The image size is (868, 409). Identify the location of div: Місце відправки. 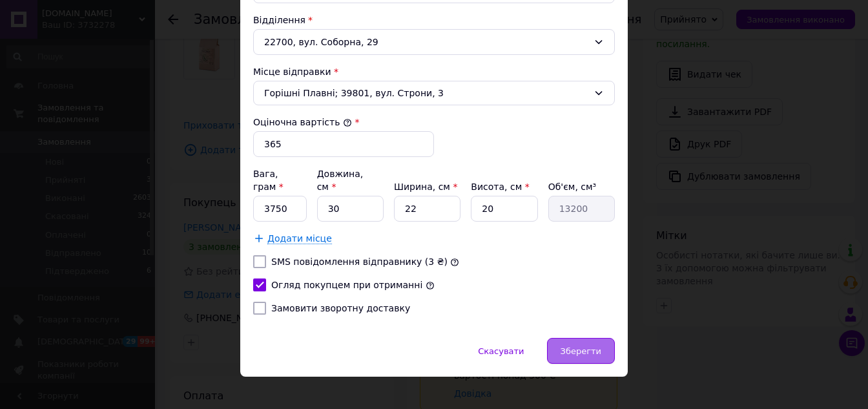
(434, 72).